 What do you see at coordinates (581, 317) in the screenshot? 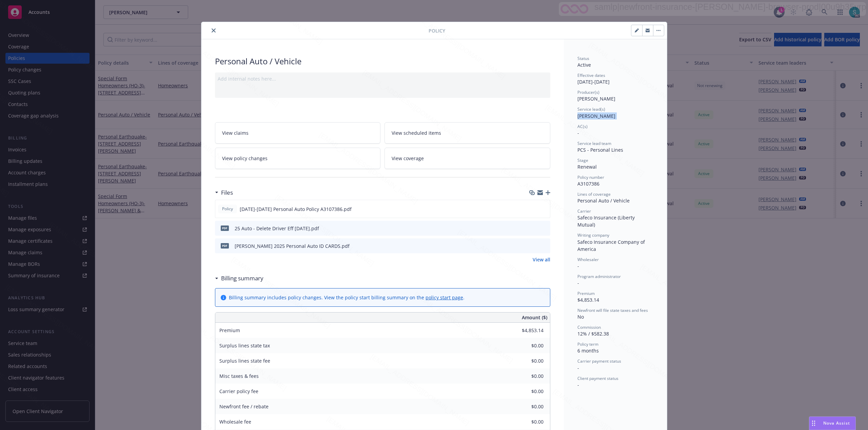
I see `span: No` at bounding box center [581, 317].